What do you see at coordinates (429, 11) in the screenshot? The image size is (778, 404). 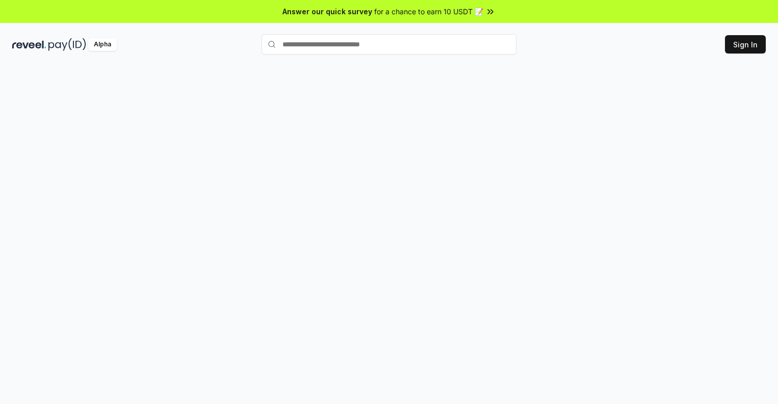 I see `span: for a chance to earn 10 USDT 📝` at bounding box center [429, 11].